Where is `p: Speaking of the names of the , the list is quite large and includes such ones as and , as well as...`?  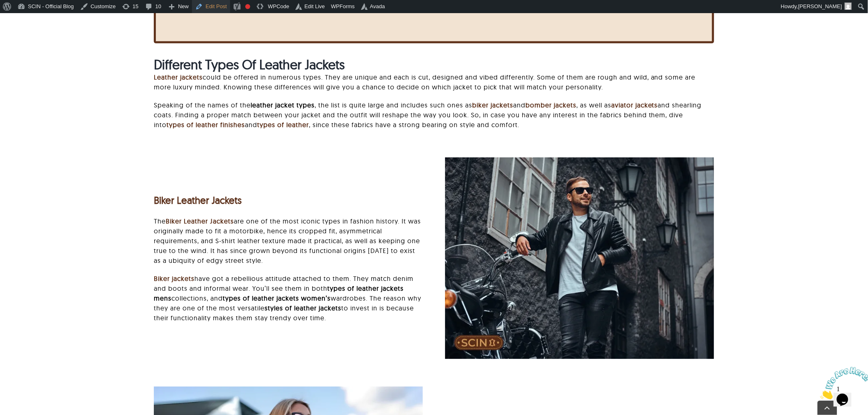 p: Speaking of the names of the , the list is quite large and includes such ones as and , as well as... is located at coordinates (434, 115).